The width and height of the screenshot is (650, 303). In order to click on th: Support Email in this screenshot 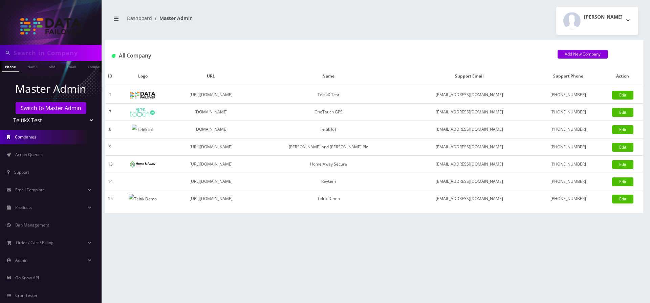, I will do `click(469, 76)`.